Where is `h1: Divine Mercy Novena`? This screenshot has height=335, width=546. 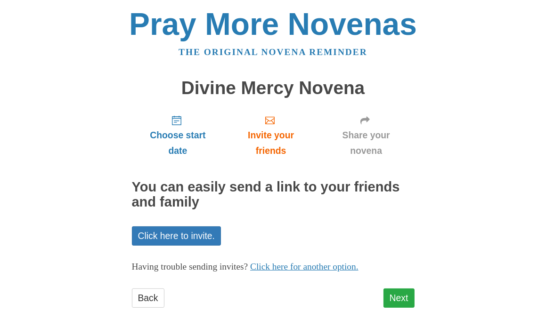 h1: Divine Mercy Novena is located at coordinates (273, 88).